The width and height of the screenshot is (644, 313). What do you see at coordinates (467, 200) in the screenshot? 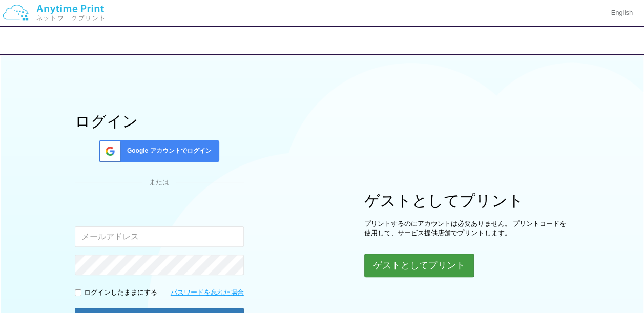
I see `h1: ゲストとしてプリント` at bounding box center [467, 200].